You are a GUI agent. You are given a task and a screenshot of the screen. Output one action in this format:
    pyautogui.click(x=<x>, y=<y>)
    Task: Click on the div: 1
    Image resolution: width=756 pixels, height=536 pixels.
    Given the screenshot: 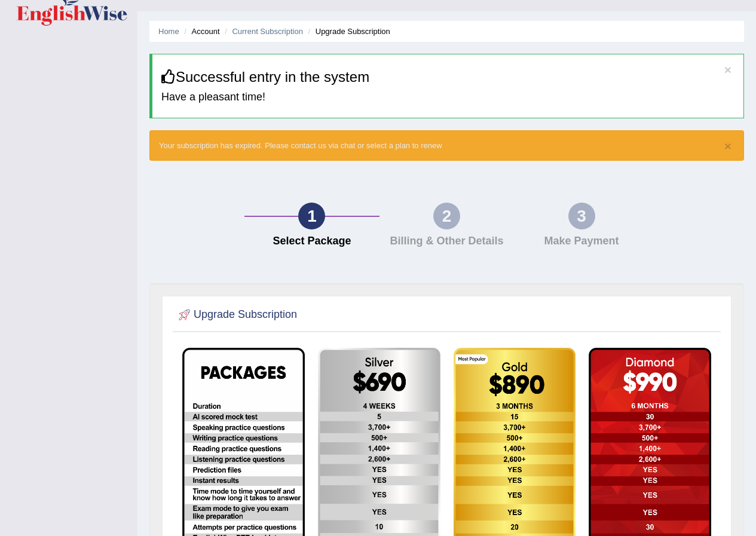 What is the action you would take?
    pyautogui.click(x=311, y=215)
    